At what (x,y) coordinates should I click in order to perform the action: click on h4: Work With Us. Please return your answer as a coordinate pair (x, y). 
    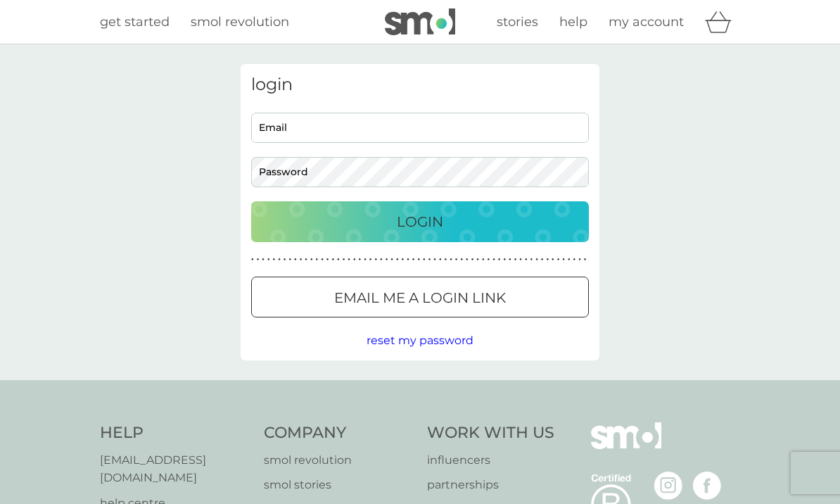
    Looking at the image, I should click on (491, 433).